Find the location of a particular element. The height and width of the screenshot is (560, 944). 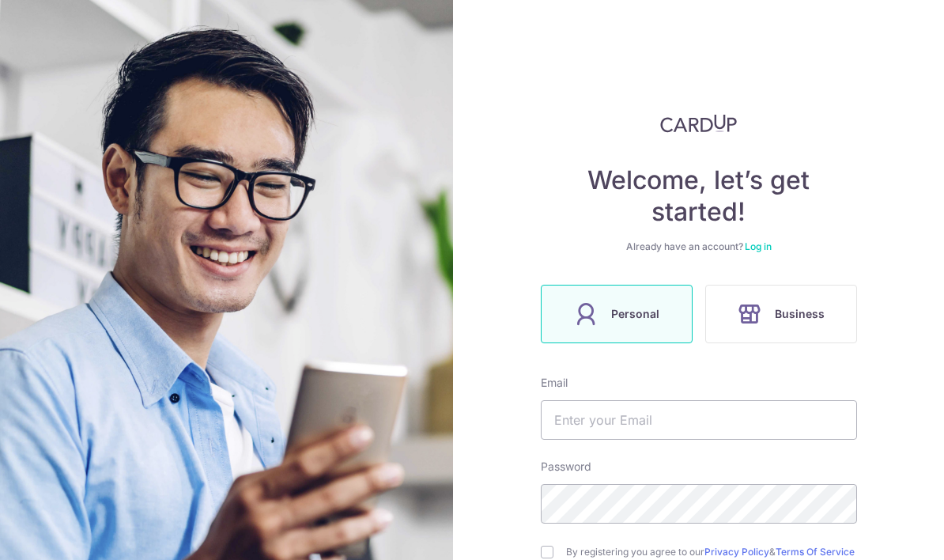

h4: Welcome, let’s get started! is located at coordinates (699, 196).